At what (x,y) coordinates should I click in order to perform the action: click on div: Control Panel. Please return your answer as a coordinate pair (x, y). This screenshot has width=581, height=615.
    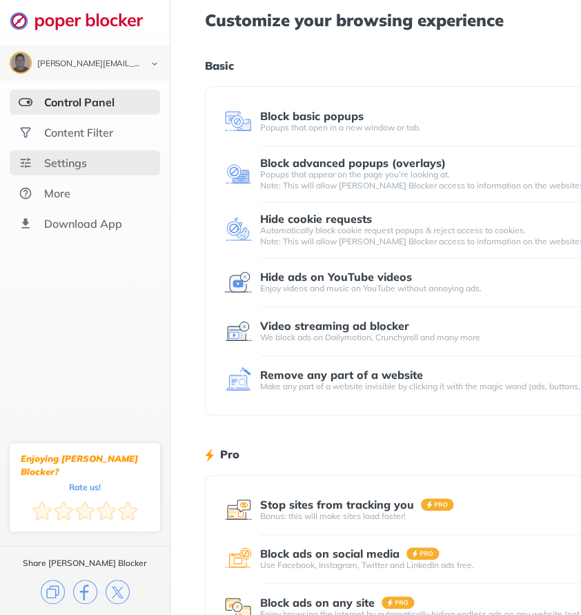
    Looking at the image, I should click on (79, 102).